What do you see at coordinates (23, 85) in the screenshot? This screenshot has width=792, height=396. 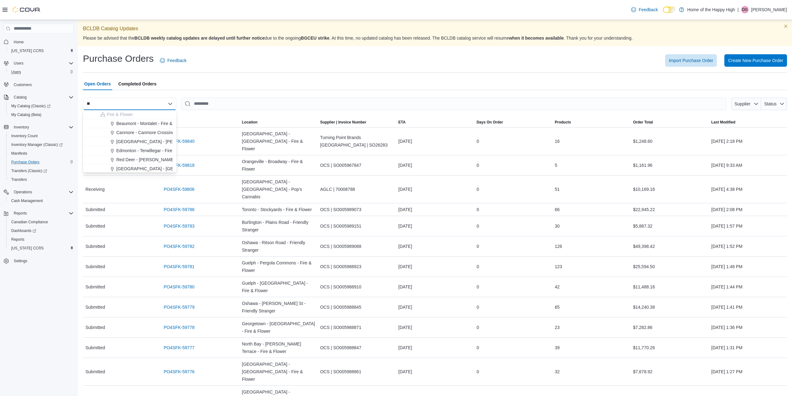 I see `span: Customers` at bounding box center [23, 85].